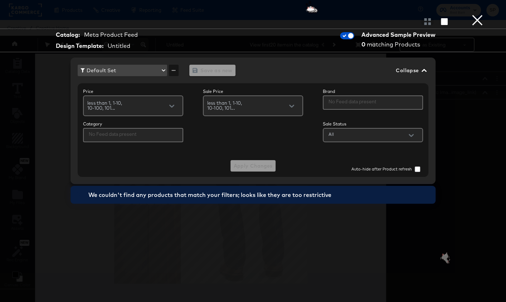  I want to click on div: split button, so click(212, 70).